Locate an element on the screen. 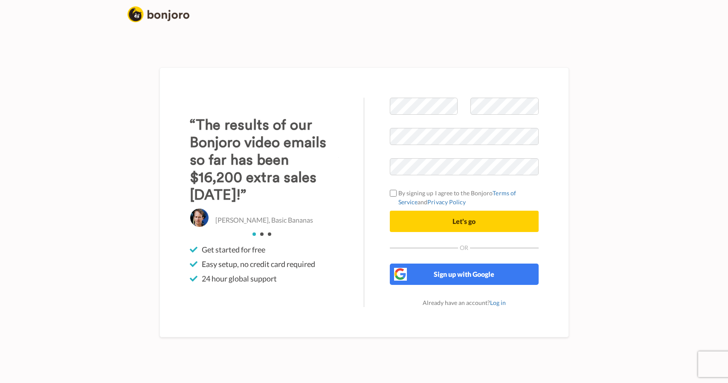  button: Sign up with Google is located at coordinates (464, 274).